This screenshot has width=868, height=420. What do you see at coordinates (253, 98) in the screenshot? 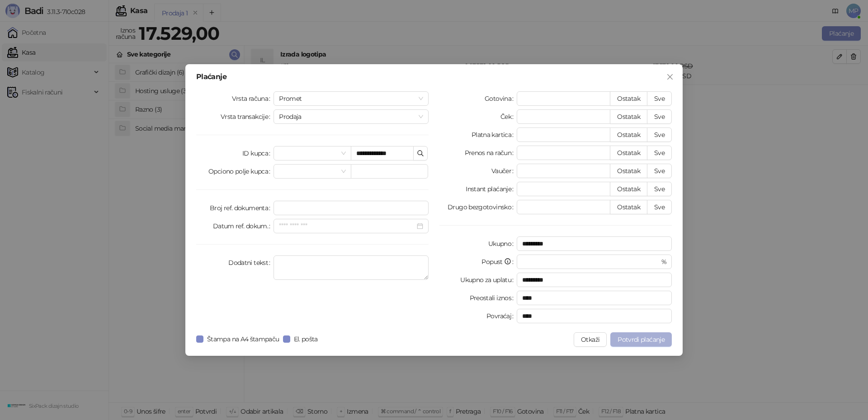
I see `label: Vrsta računa` at bounding box center [253, 98].